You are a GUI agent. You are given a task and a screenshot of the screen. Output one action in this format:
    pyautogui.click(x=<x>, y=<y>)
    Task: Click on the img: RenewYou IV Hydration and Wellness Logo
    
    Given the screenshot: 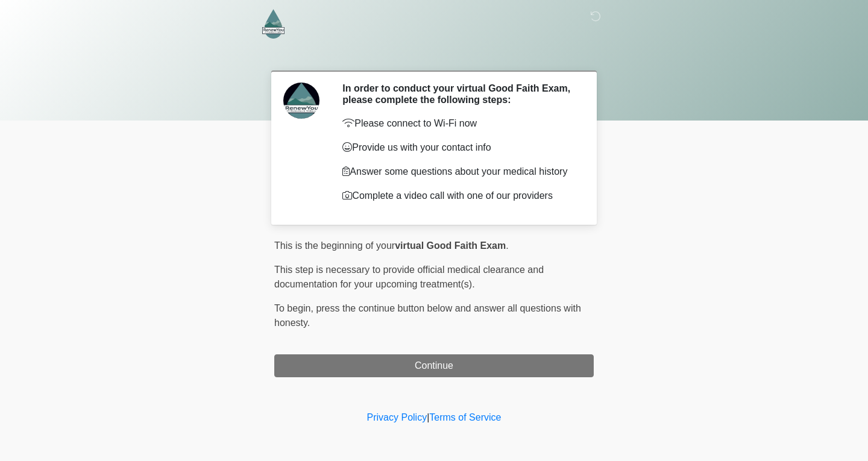 What is the action you would take?
    pyautogui.click(x=273, y=23)
    